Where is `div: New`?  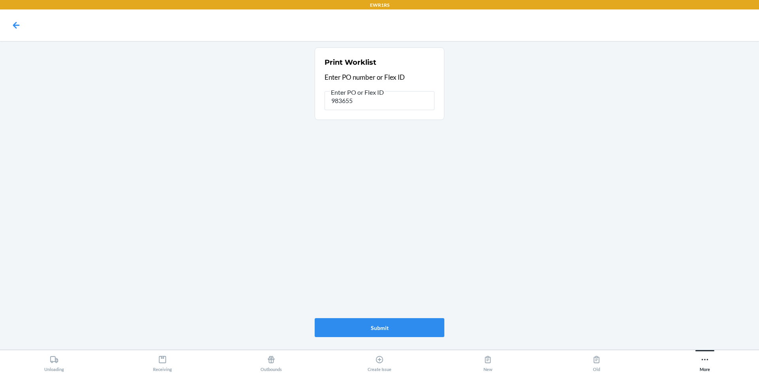
div: New is located at coordinates (488, 362).